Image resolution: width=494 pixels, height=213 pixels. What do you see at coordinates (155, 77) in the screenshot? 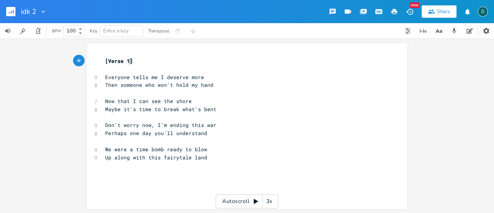
I see `span: Everyone tells me I deserve more` at bounding box center [155, 77].